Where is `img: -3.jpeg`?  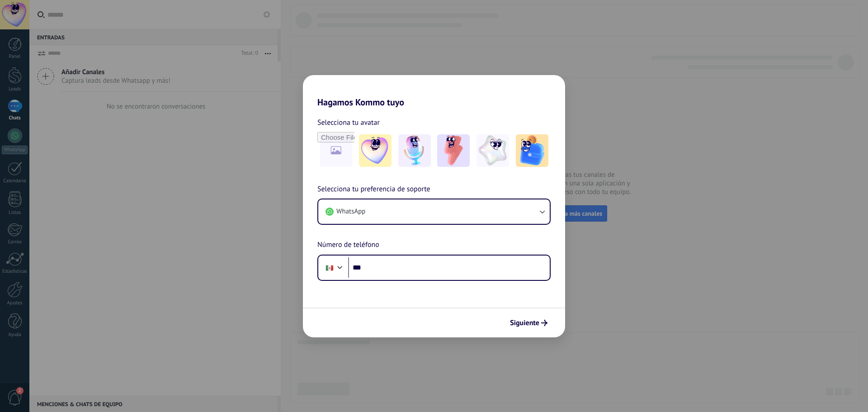
img: -3.jpeg is located at coordinates (453, 150).